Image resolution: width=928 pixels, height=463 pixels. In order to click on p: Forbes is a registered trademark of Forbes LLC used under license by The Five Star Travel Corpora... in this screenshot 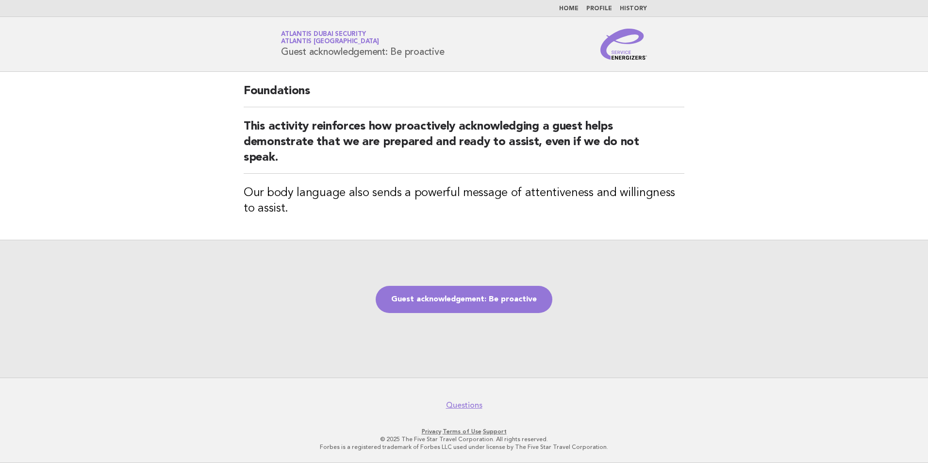, I will do `click(464, 447)`.